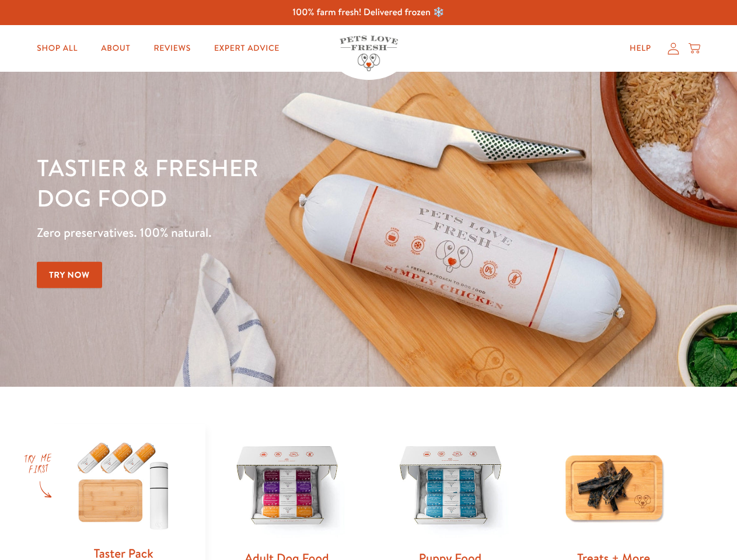 Image resolution: width=737 pixels, height=560 pixels. I want to click on p: Zero preservatives. 100% natural., so click(258, 232).